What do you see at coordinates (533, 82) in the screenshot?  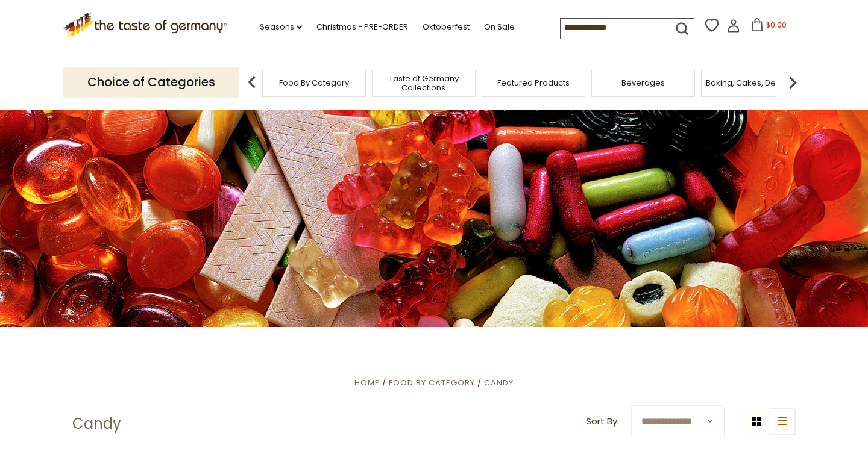 I see `span: Featured Products` at bounding box center [533, 82].